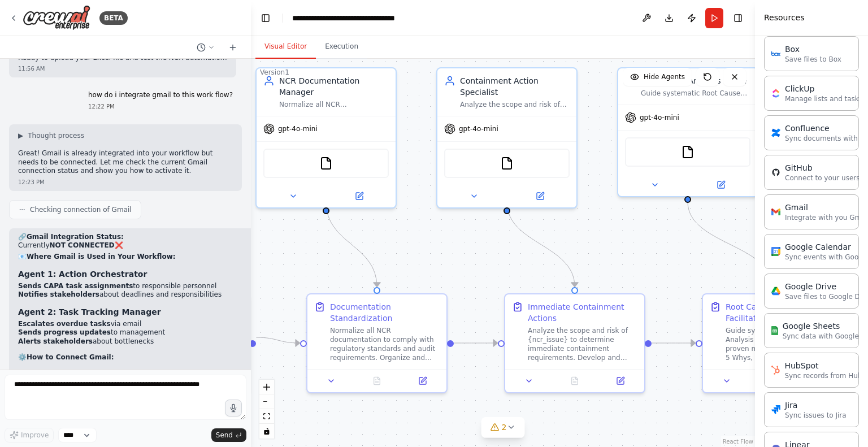 This screenshot has width=868, height=447. What do you see at coordinates (773, 343) in the screenshot?
I see `div: Root Cause Analysis FacilitationGuide systematic Root Cause Analysis for {ncr_issue} using proven...` at bounding box center [773, 343].